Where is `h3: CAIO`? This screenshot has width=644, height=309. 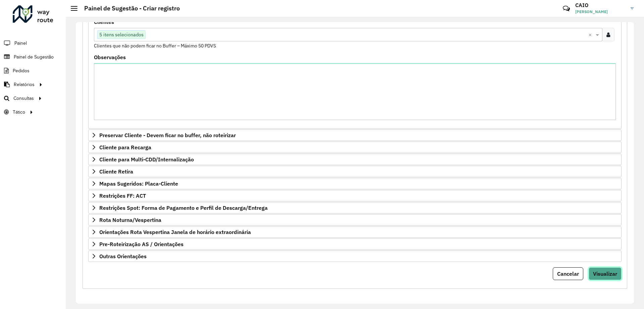 h3: CAIO is located at coordinates (600, 5).